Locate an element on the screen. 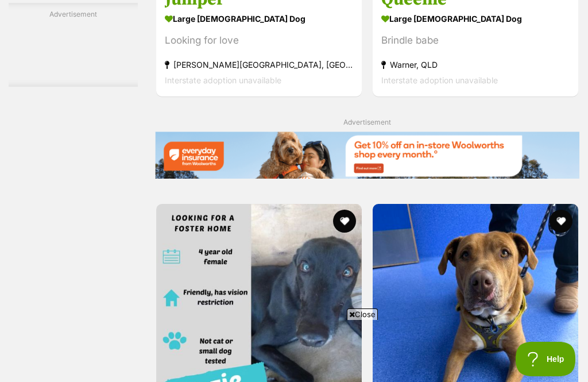 This screenshot has width=588, height=382. span: Close is located at coordinates (362, 314).